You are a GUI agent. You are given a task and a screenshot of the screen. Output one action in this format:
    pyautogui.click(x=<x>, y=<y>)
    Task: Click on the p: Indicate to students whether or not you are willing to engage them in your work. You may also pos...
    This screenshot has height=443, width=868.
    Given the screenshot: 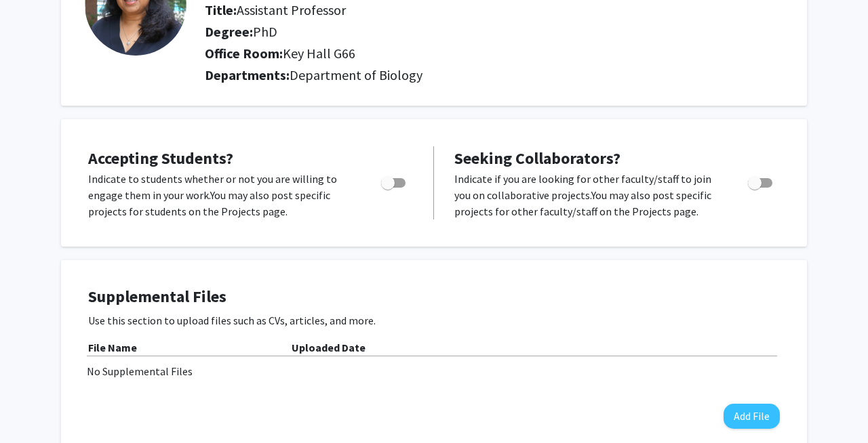 What is the action you would take?
    pyautogui.click(x=221, y=195)
    